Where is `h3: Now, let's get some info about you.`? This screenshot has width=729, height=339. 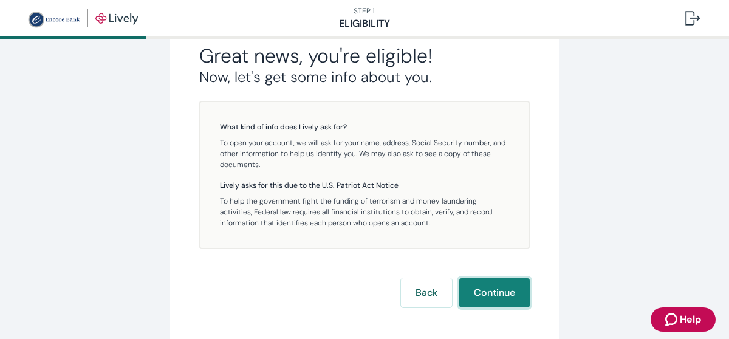
h3: Now, let's get some info about you. is located at coordinates (365, 77).